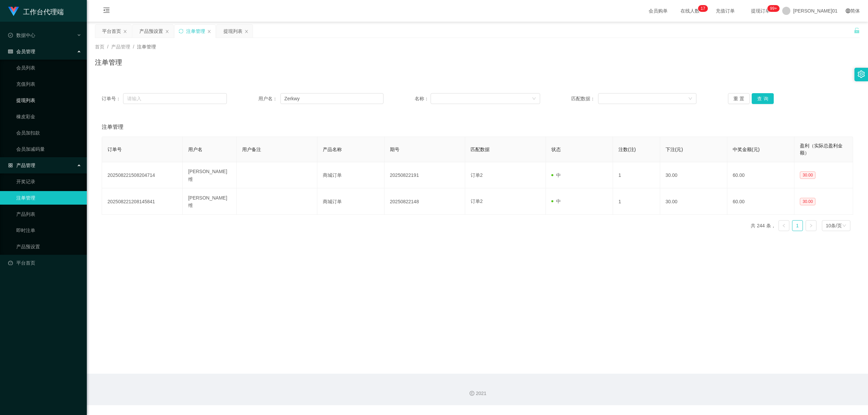 The width and height of the screenshot is (868, 415). Describe the element at coordinates (821, 149) in the screenshot. I see `font: 盈利（实际总盈利金额）` at that location.